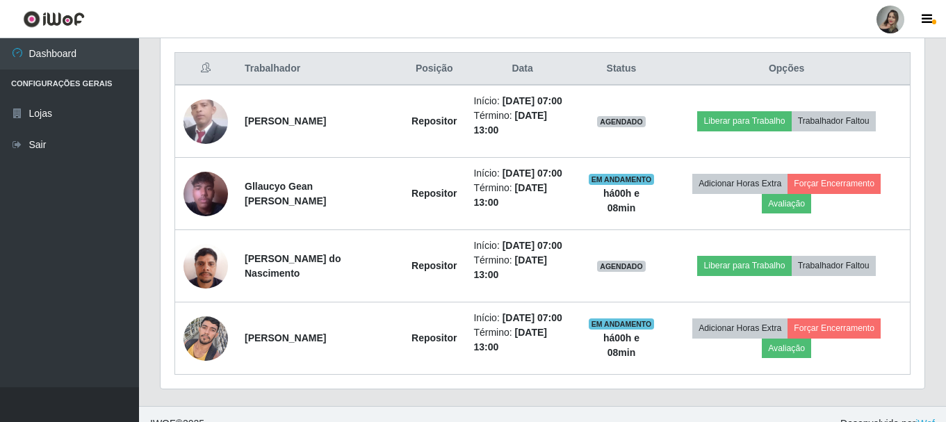  Describe the element at coordinates (787, 69) in the screenshot. I see `th: Opções` at that location.